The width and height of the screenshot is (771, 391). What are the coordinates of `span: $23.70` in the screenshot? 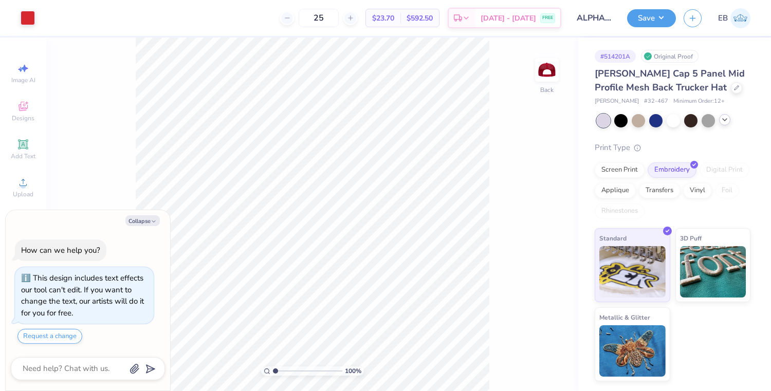 It's located at (383, 18).